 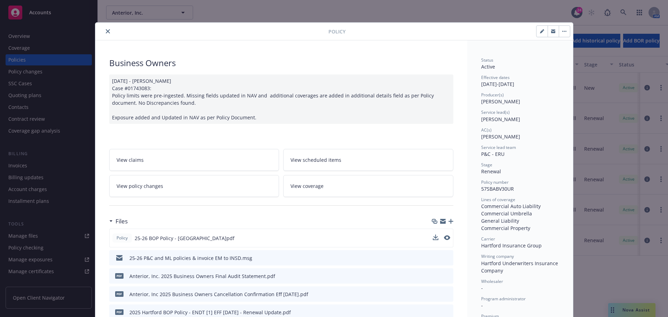 What do you see at coordinates (493, 154) in the screenshot?
I see `span: P&C - ERU` at bounding box center [493, 154].